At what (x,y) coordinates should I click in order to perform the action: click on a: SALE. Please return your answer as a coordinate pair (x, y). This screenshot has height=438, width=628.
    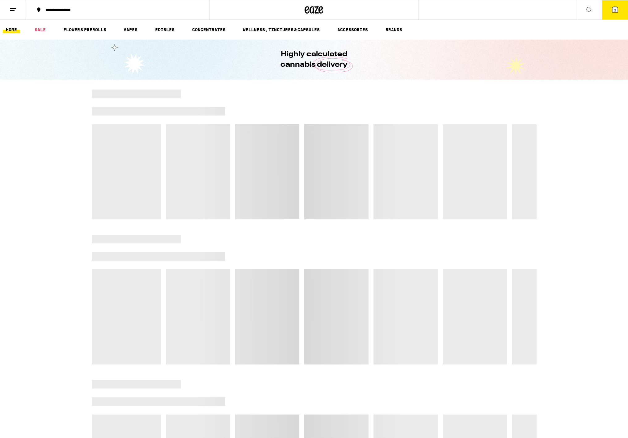
    Looking at the image, I should click on (40, 30).